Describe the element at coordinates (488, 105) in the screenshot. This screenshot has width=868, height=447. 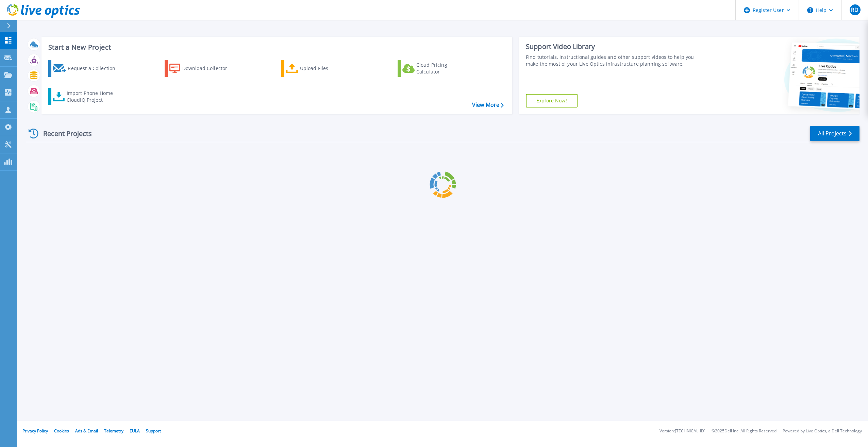
I see `a: View More` at that location.